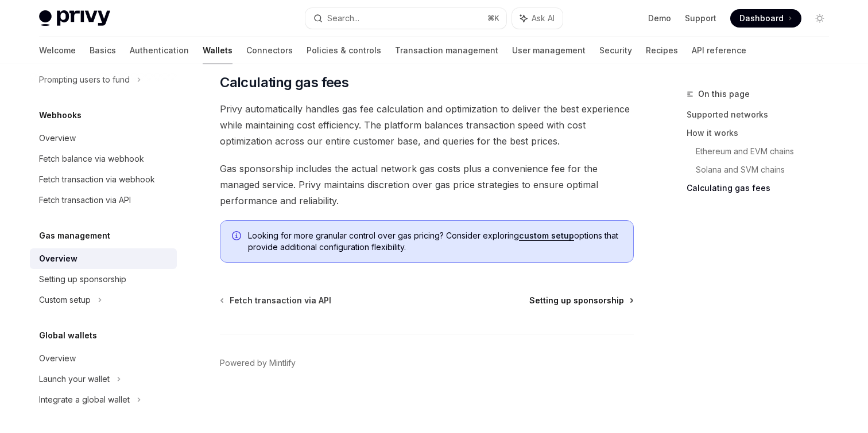 This screenshot has height=433, width=868. What do you see at coordinates (767, 170) in the screenshot?
I see `a: Solana and SVM chains` at bounding box center [767, 170].